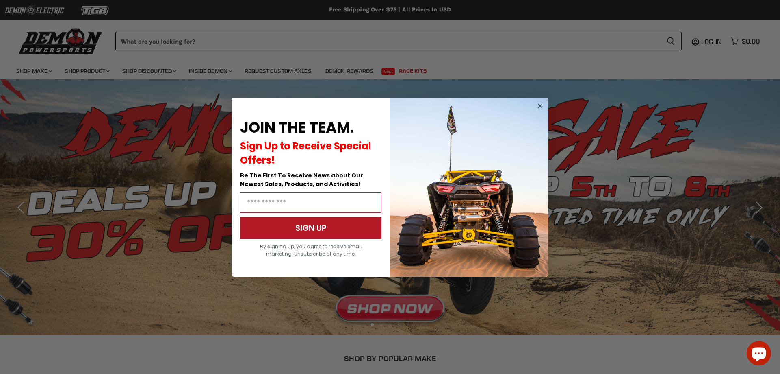 The image size is (780, 374). I want to click on button: SIGN UP, so click(311, 228).